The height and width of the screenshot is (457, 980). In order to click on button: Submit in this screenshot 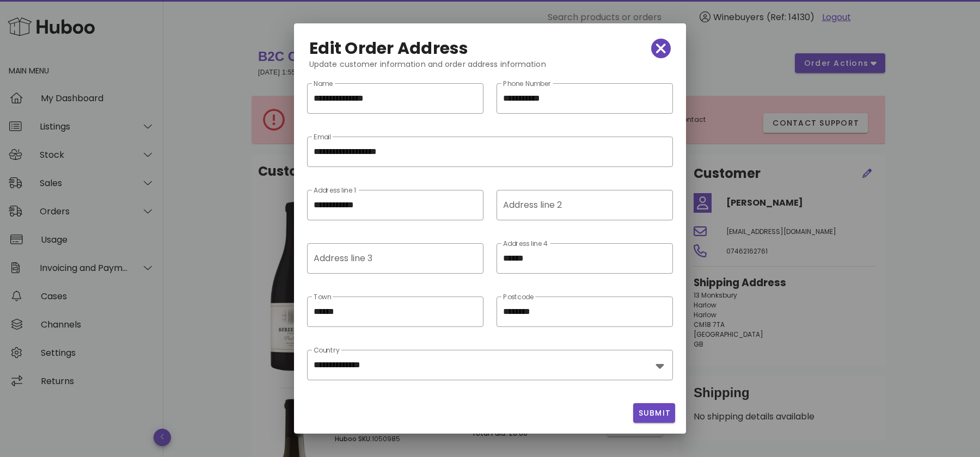, I will do `click(654, 413)`.